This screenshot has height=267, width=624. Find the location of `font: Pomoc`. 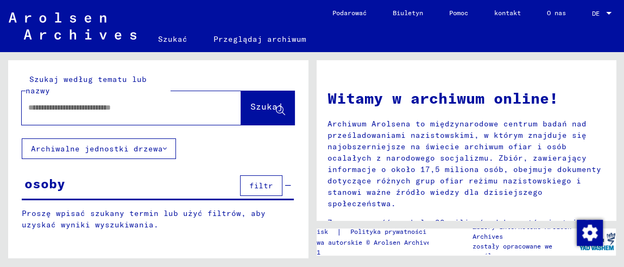

font: Pomoc is located at coordinates (458, 12).